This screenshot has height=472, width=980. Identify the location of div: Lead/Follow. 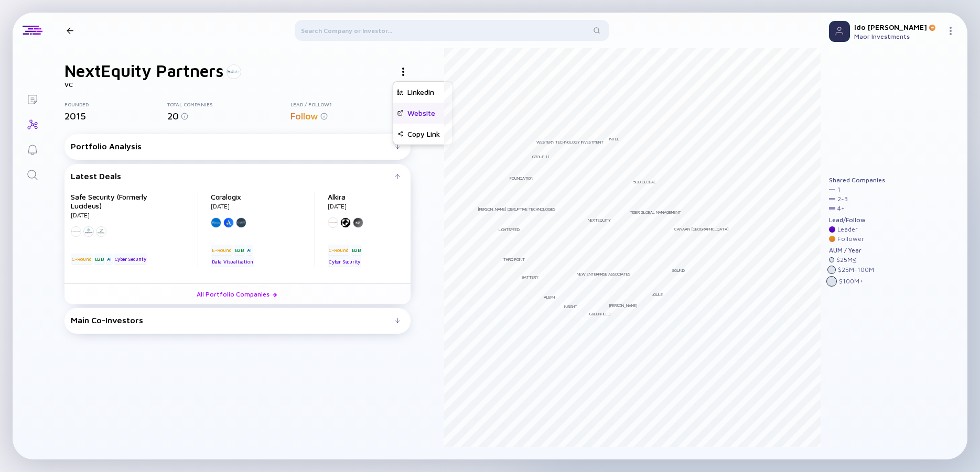
(857, 220).